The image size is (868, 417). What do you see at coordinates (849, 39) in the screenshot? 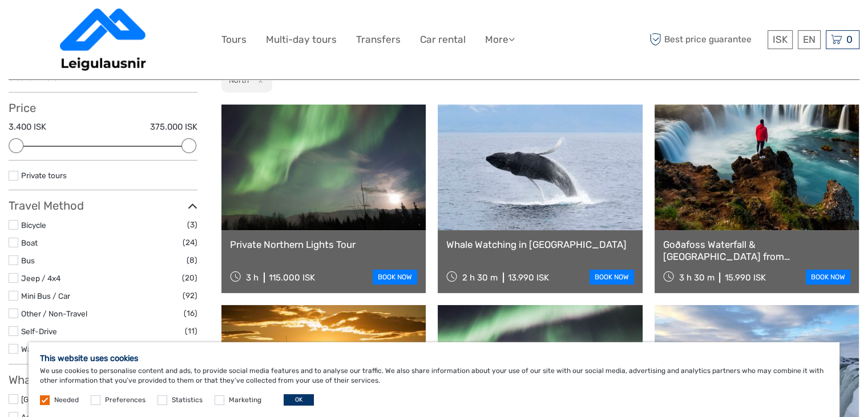
I see `span: 0` at bounding box center [849, 39].